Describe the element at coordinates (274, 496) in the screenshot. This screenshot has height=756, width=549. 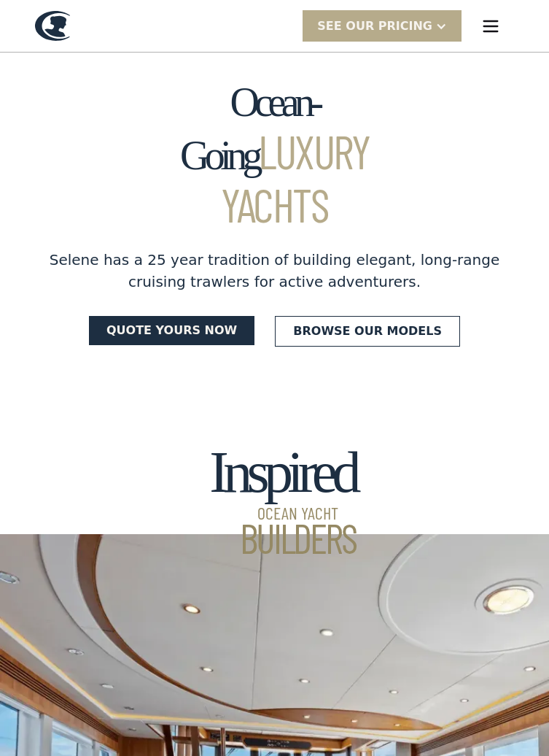
I see `h2: Inspired` at that location.